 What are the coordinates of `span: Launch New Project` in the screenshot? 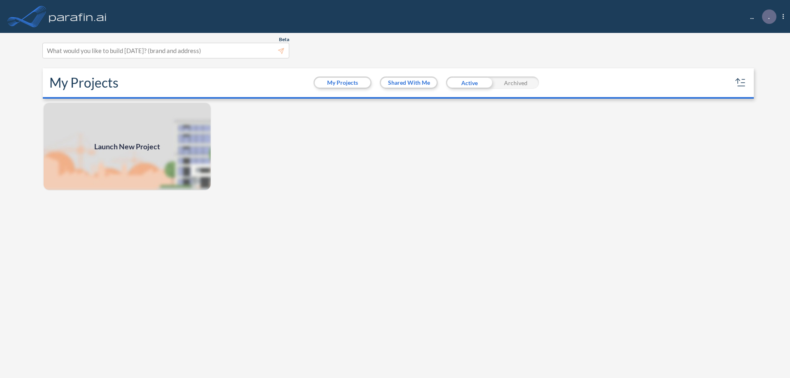 It's located at (127, 147).